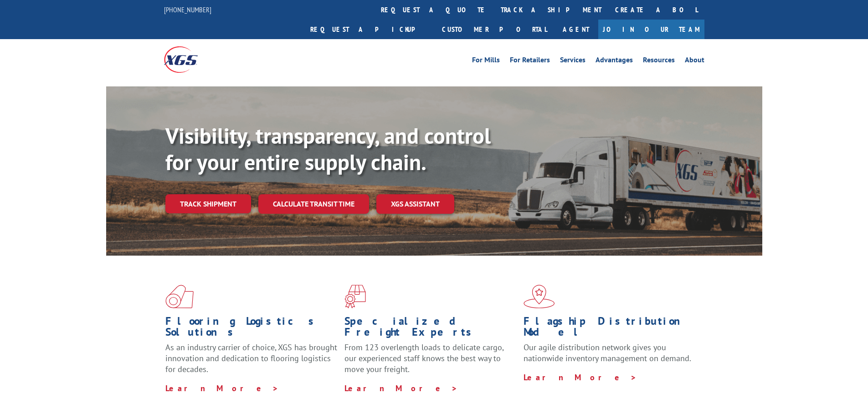  What do you see at coordinates (369, 29) in the screenshot?
I see `a: Request a pickup` at bounding box center [369, 29].